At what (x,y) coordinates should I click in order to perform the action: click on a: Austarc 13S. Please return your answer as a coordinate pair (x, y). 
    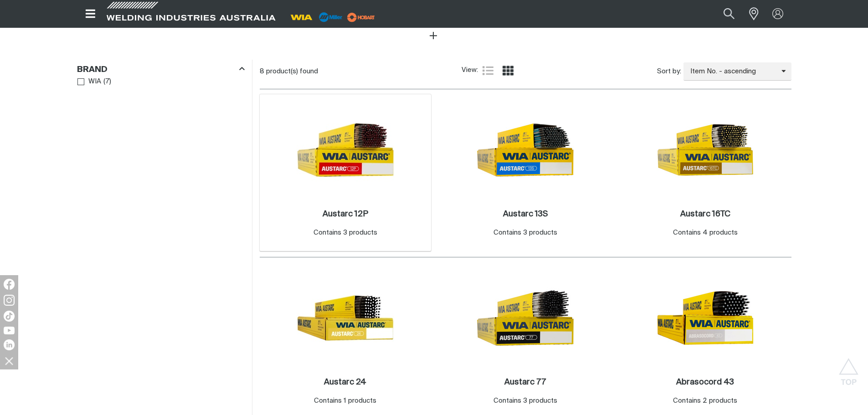
    Looking at the image, I should click on (525, 214).